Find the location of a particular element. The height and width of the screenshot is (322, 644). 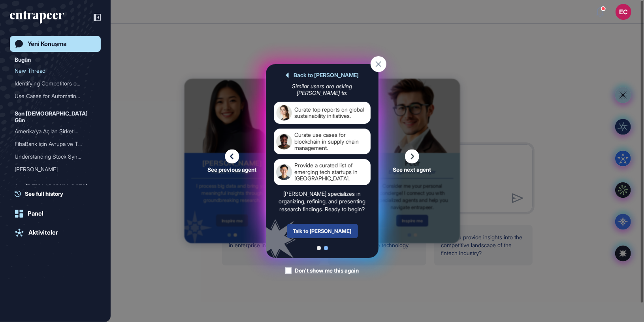

div: Use Cases for Automating Outgoing Calls in Call Centers to Encourage Bank Customers to Repay Late... is located at coordinates (55, 96).